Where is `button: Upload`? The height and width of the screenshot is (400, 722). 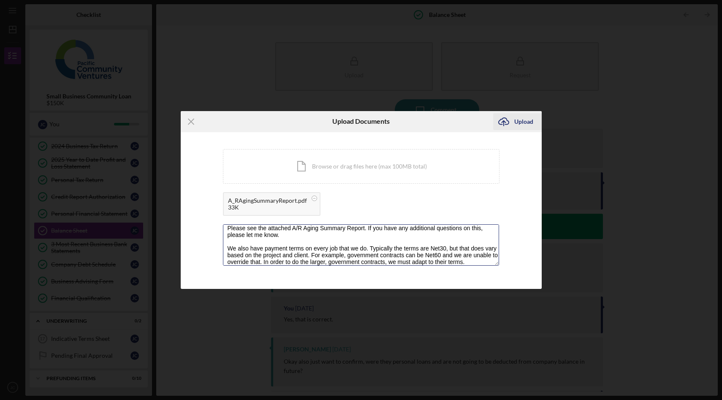
button: Upload is located at coordinates (517, 122).